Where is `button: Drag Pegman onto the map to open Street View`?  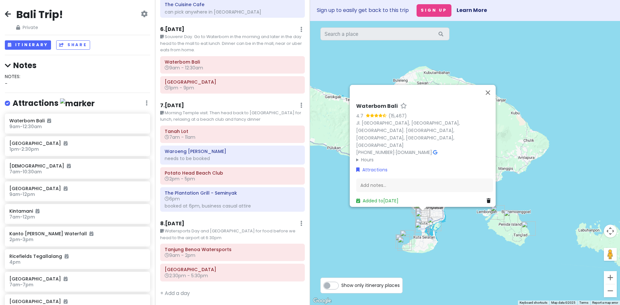
button: Drag Pegman onto the map to open Street View is located at coordinates (610, 254).